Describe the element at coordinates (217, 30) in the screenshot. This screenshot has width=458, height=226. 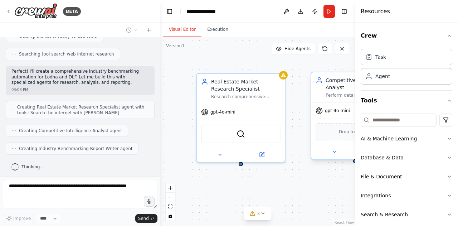
I see `button: Execution` at that location.